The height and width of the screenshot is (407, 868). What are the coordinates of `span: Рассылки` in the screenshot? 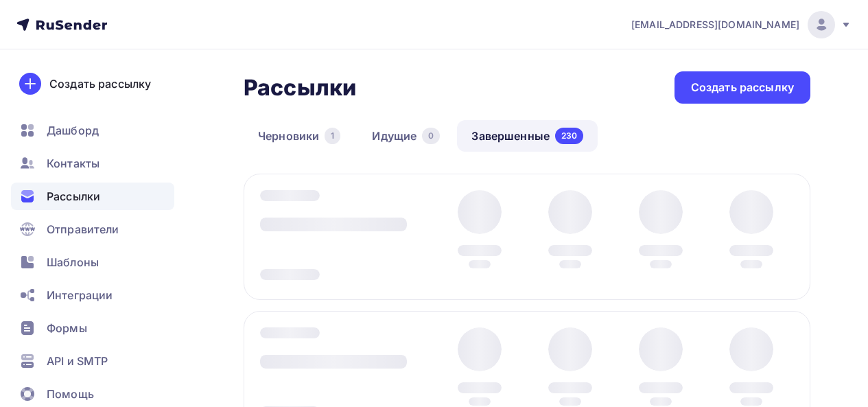 It's located at (73, 196).